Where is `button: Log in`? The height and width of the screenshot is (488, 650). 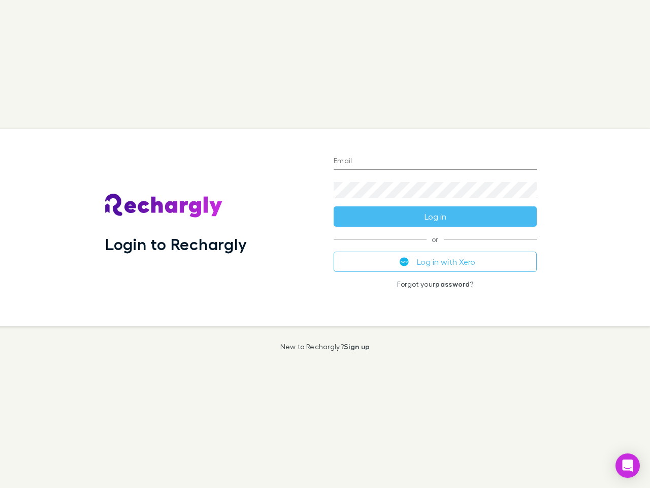
button: Log in is located at coordinates (435, 216).